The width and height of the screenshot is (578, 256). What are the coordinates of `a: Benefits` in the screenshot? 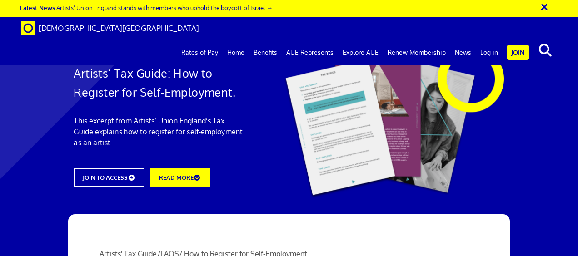 It's located at (265, 53).